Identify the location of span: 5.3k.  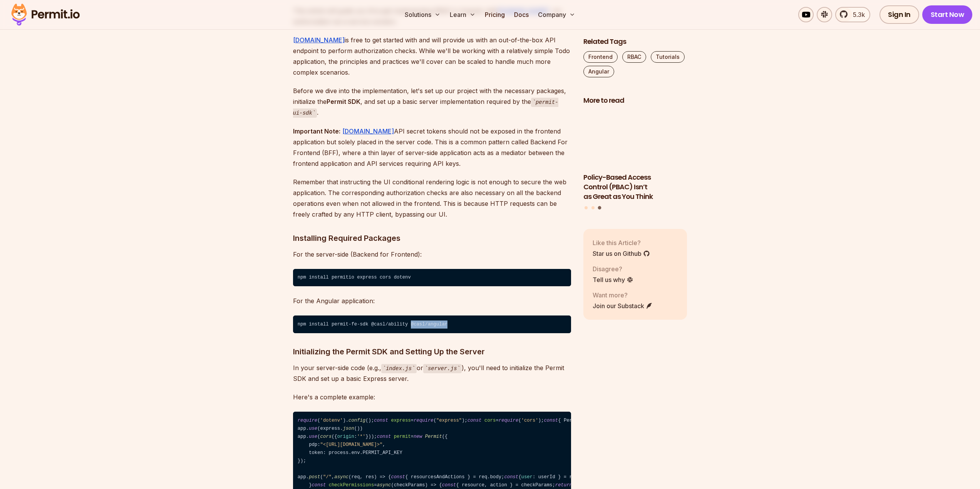
(856, 14).